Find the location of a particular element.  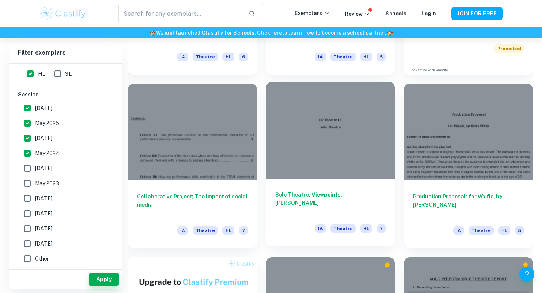

a: Login is located at coordinates (428, 14).